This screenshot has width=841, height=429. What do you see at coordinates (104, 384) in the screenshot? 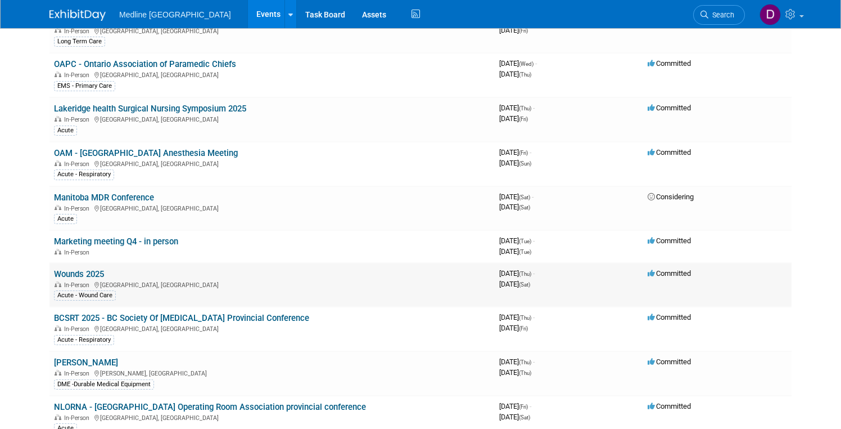
I see `div: DME -Durable Medical Equipment` at bounding box center [104, 384].